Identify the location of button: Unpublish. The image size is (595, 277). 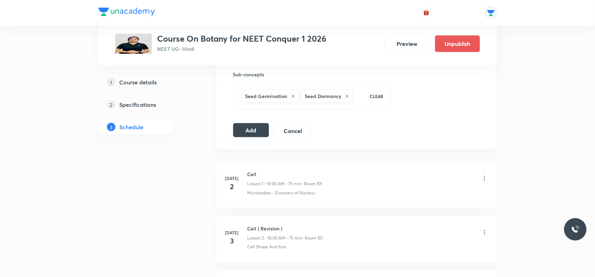
(458, 44).